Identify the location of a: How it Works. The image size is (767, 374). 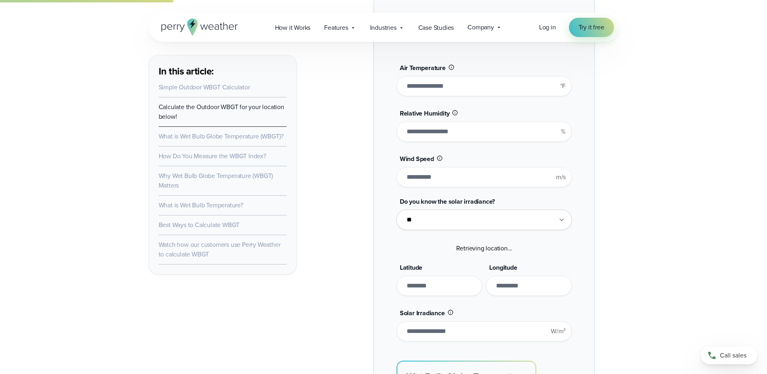
(293, 27).